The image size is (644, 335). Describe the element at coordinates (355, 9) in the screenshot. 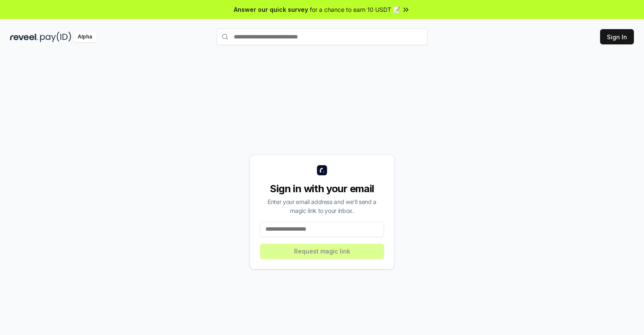

I see `span: for a chance to earn 10 USDT 📝` at that location.